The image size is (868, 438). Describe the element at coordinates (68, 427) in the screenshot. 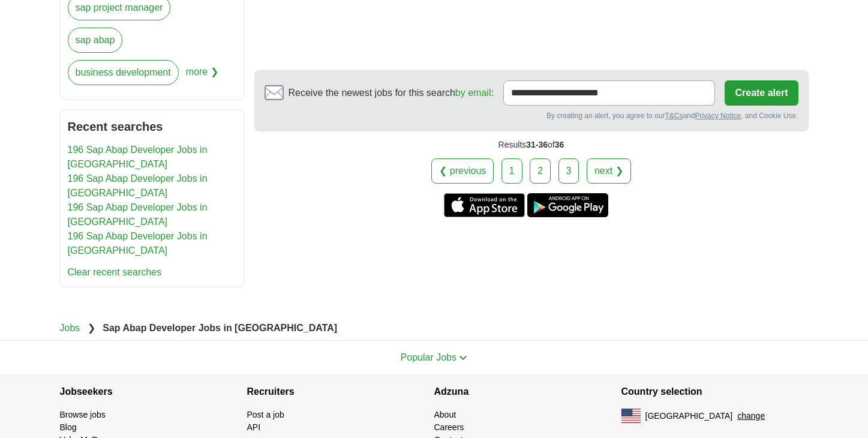

I see `a: Blog` at that location.